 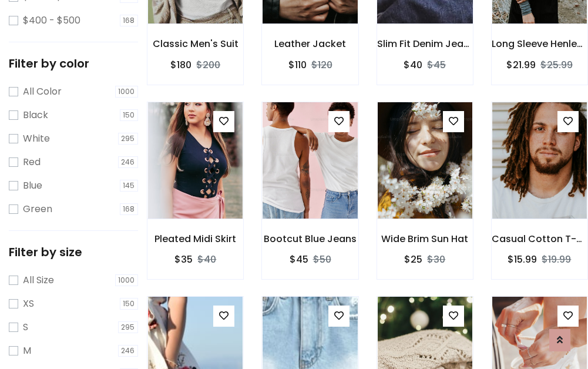 I want to click on label: All Color, so click(x=42, y=92).